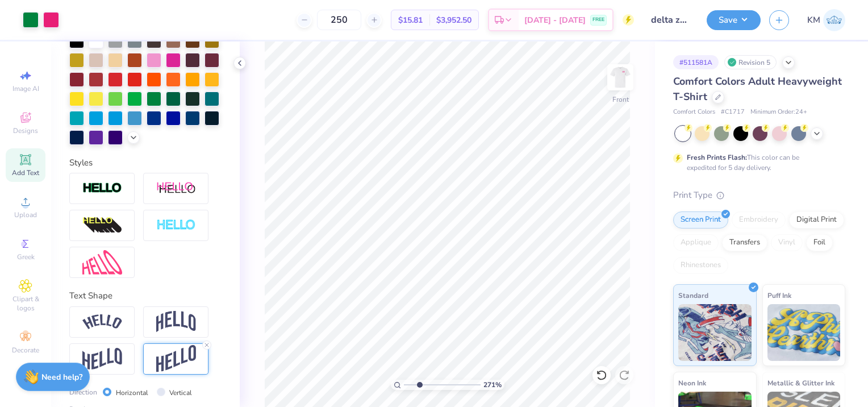 This screenshot has height=407, width=868. I want to click on div: Embroidery, so click(759, 219).